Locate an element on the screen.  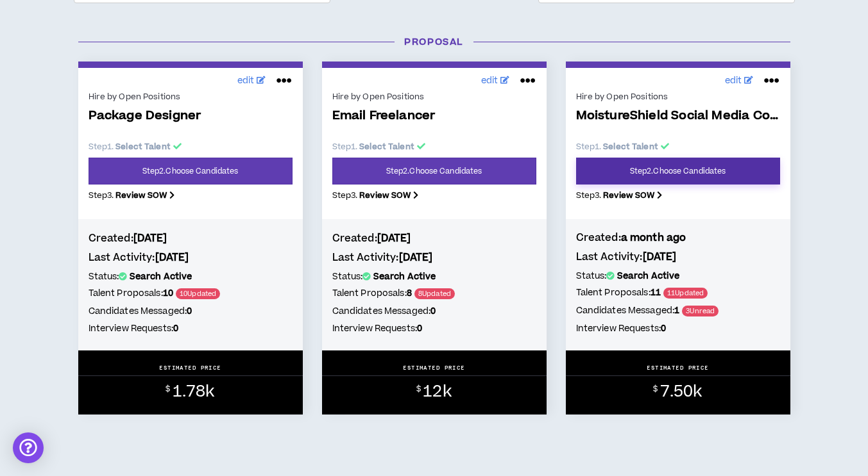
span: 1.78k is located at coordinates (194, 392).